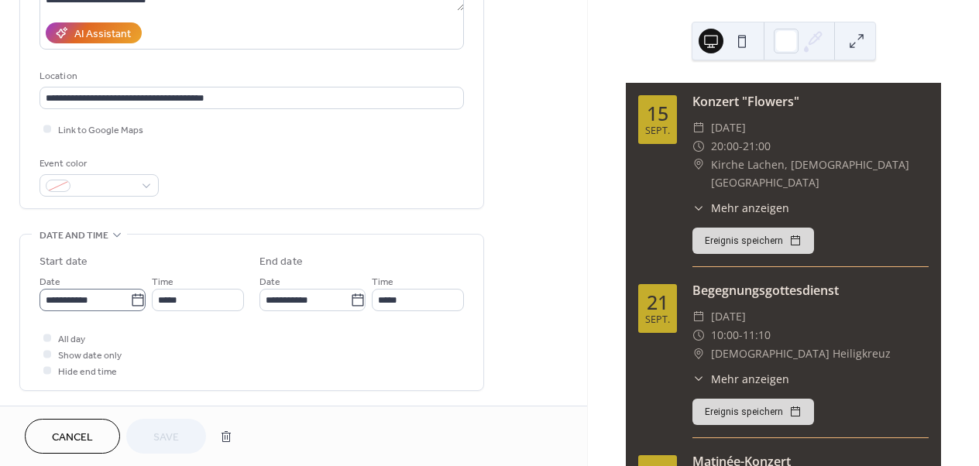 Image resolution: width=979 pixels, height=466 pixels. I want to click on span: Date and time, so click(74, 235).